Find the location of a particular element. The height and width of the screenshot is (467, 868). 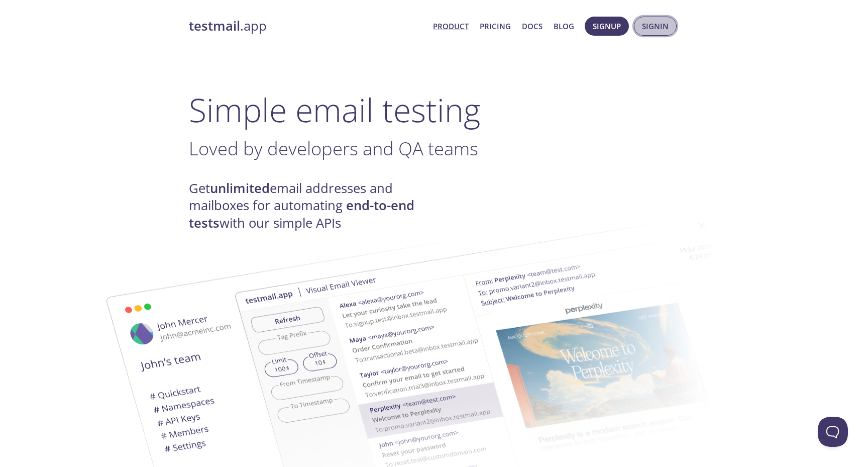

button: Signin is located at coordinates (655, 26).